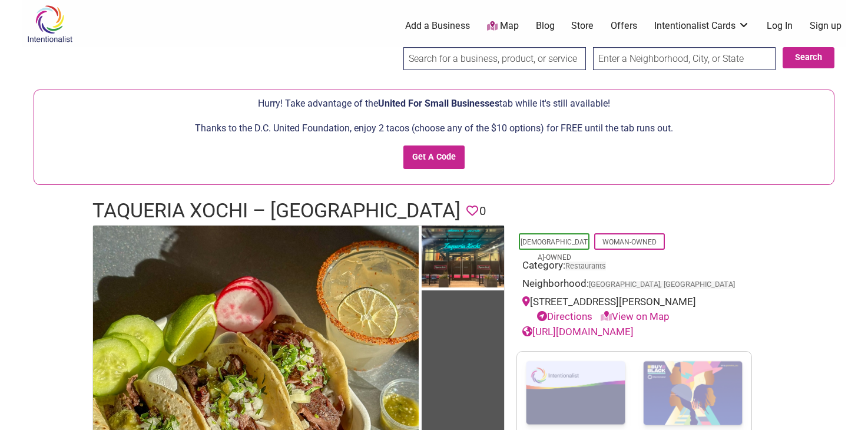 Image resolution: width=868 pixels, height=430 pixels. I want to click on a: Restaurants, so click(585, 266).